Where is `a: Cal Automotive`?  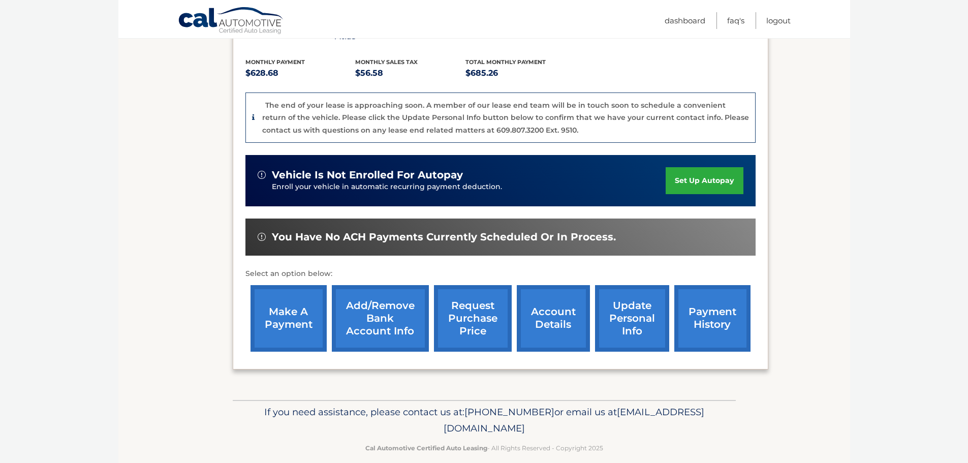
a: Cal Automotive is located at coordinates (231, 21).